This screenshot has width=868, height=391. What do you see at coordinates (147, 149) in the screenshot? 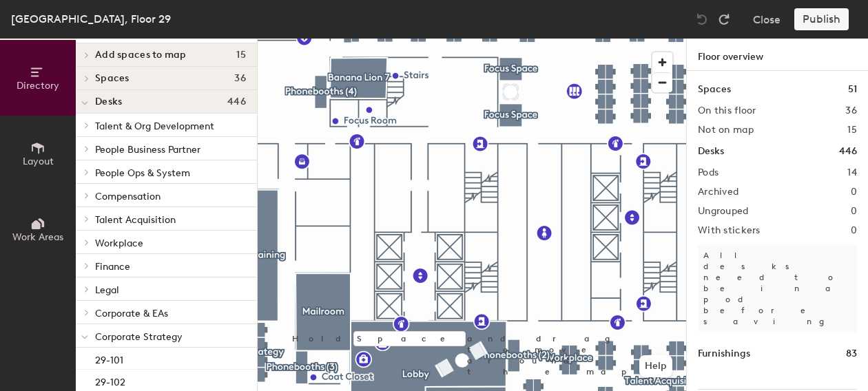
I see `span: People Business Partner` at bounding box center [147, 149].